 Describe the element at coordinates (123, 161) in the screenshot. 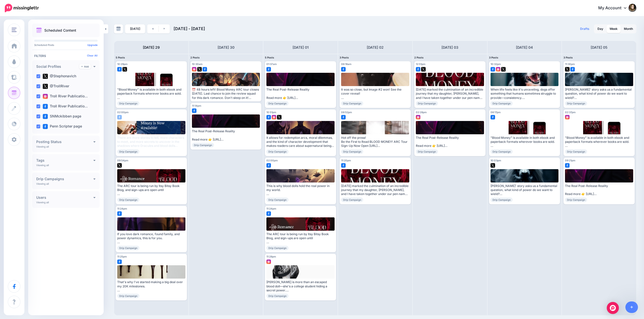

I see `span: 09:54pm` at that location.